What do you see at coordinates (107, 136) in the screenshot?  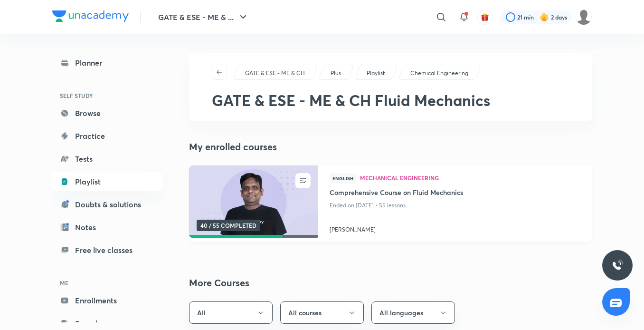 I see `a: Practice` at bounding box center [107, 136].